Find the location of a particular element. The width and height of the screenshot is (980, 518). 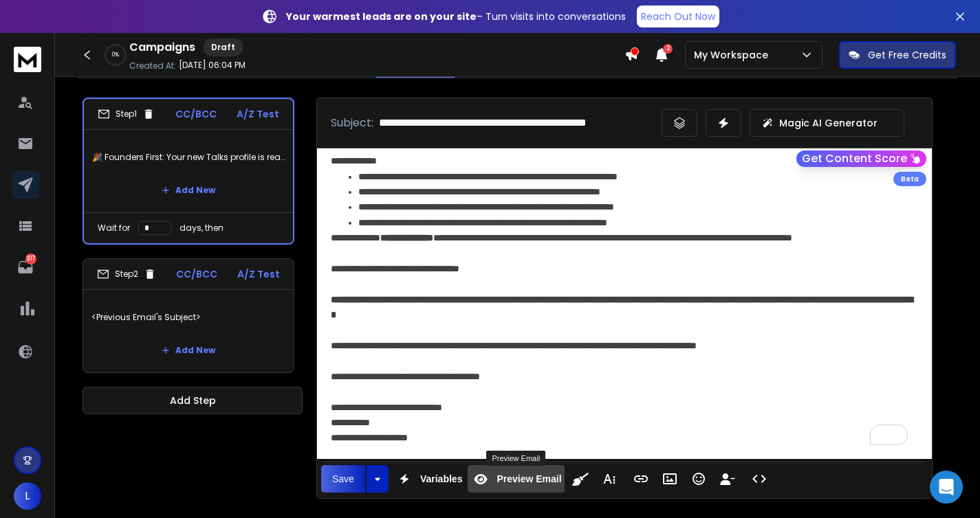

div: Open Intercom Messenger is located at coordinates (947, 488).